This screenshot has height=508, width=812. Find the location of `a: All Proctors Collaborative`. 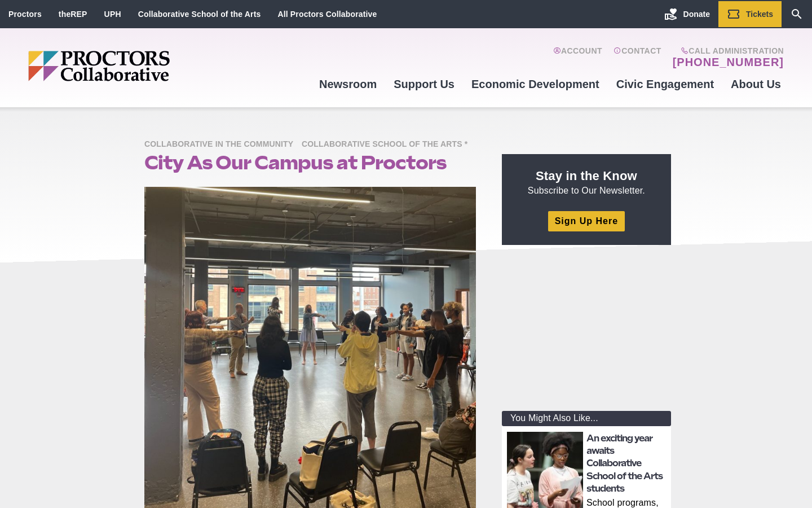

a: All Proctors Collaborative is located at coordinates (327, 14).